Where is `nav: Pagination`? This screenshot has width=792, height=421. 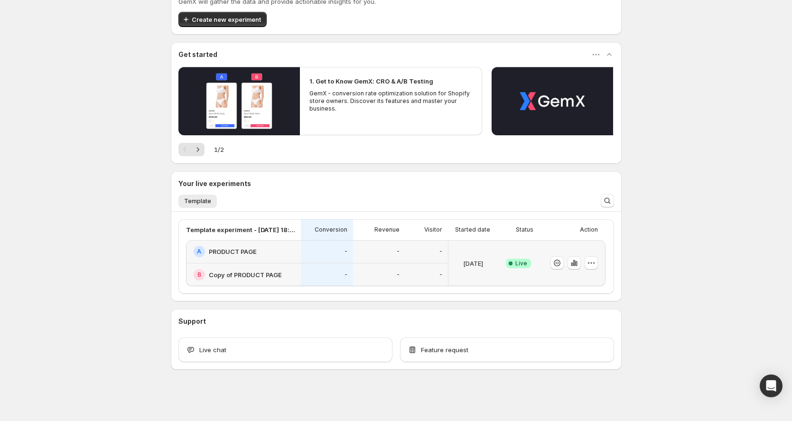 nav: Pagination is located at coordinates (191, 150).